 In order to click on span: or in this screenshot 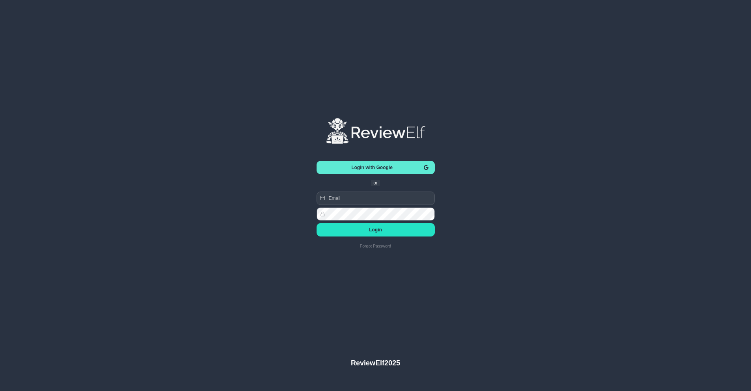, I will do `click(375, 183)`.